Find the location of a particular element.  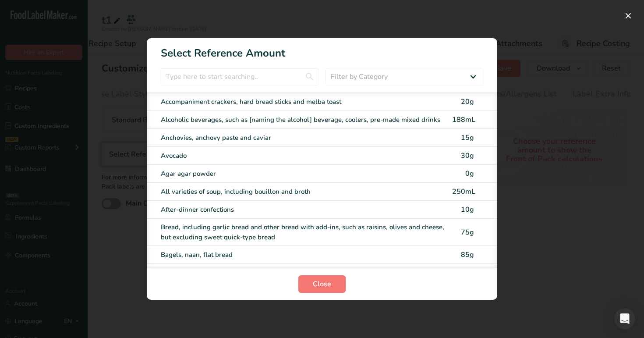

div: After-dinner confections is located at coordinates (304, 209).